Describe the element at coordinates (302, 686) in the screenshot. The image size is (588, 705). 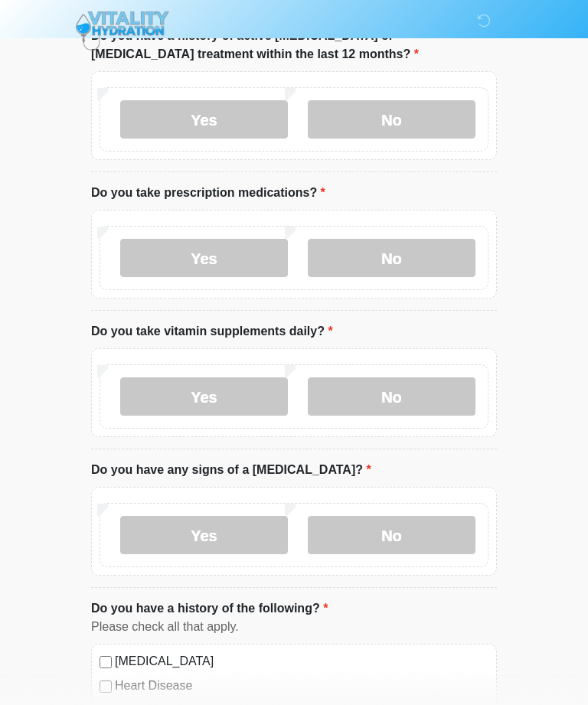
I see `label: Heart Disease` at that location.